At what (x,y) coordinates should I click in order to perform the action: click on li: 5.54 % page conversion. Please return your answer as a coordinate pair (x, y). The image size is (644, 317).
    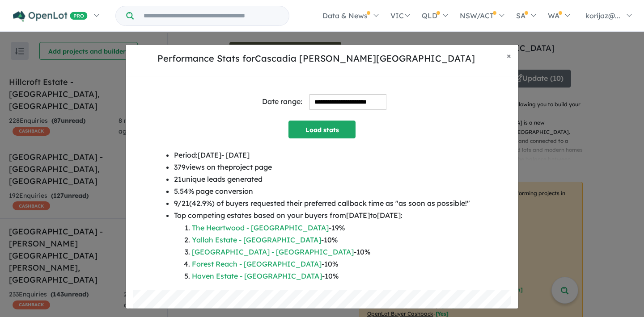
    Looking at the image, I should click on (322, 191).